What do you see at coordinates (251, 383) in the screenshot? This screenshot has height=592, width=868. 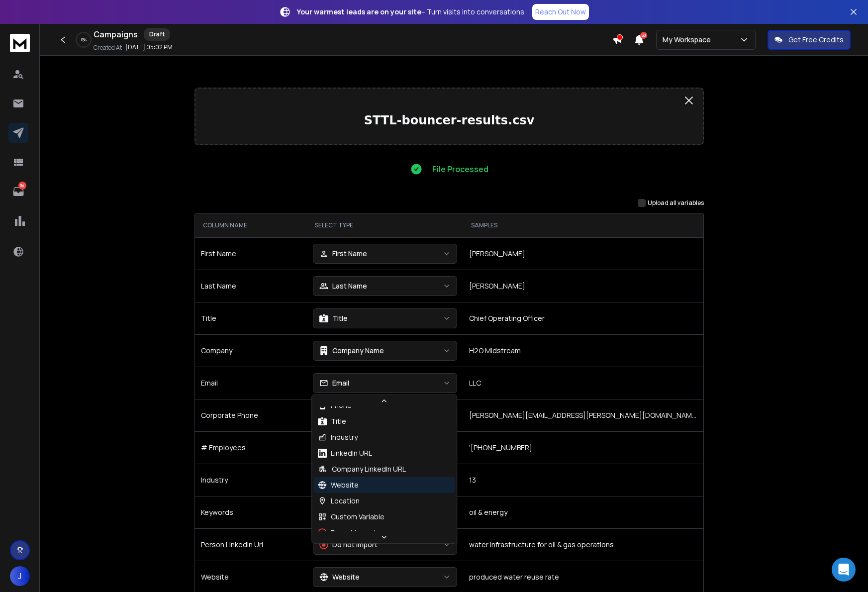 I see `td: Email` at bounding box center [251, 383].